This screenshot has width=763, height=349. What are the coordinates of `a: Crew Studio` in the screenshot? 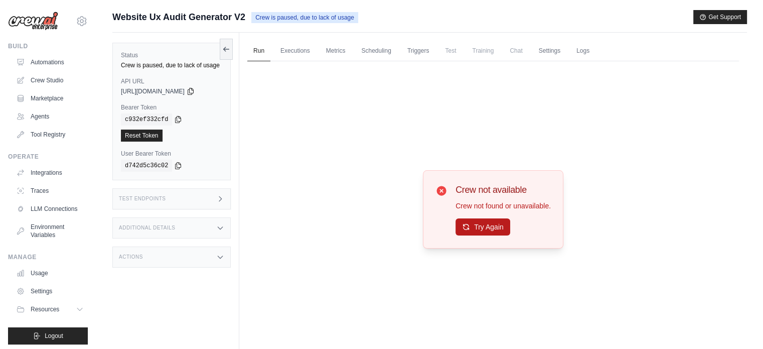 It's located at (50, 80).